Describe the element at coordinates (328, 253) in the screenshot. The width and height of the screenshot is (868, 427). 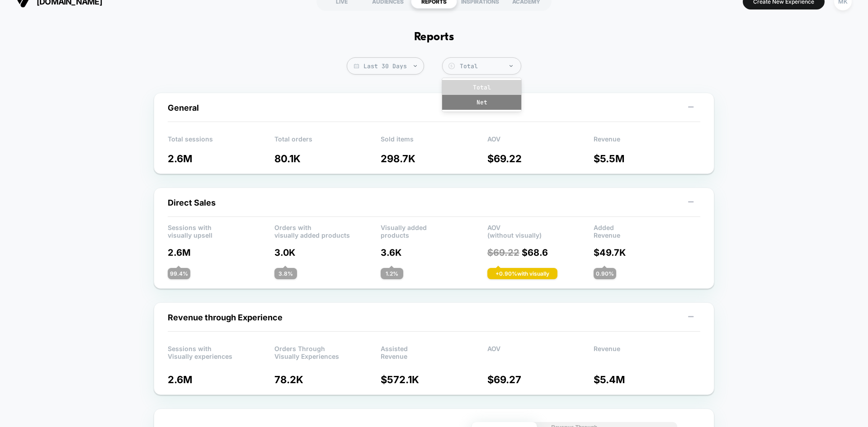
I see `p: 3.0K` at that location.